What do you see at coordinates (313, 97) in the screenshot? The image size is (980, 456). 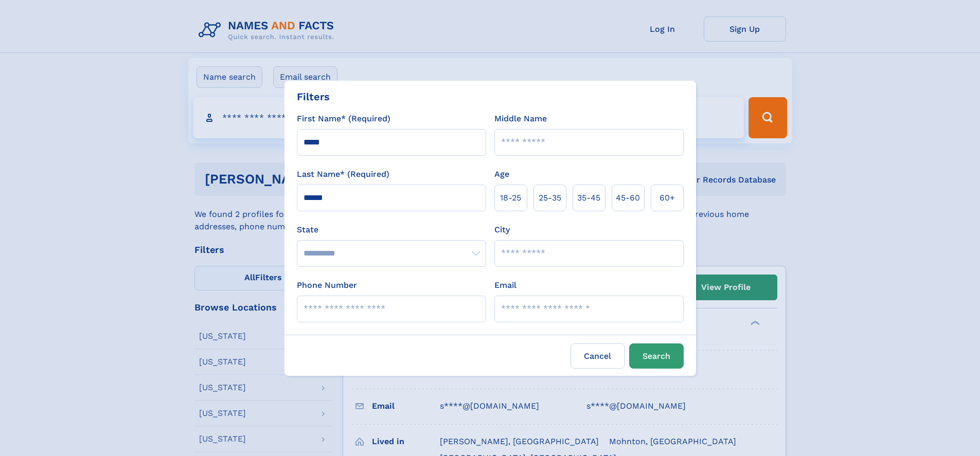 I see `div: Filters` at bounding box center [313, 97].